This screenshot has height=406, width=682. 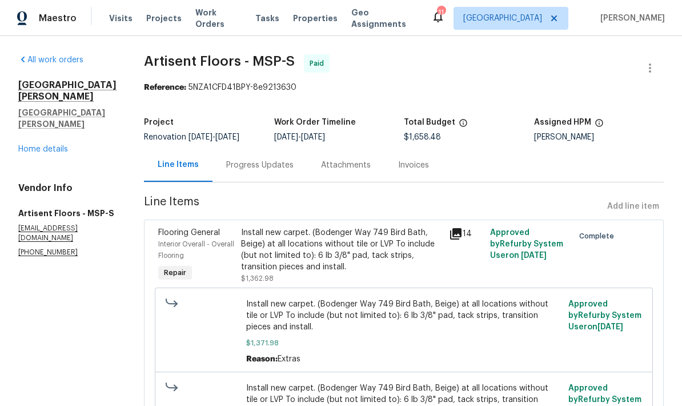 What do you see at coordinates (599, 126) in the screenshot?
I see `span: The hpm assigned to this work order.` at bounding box center [599, 126].